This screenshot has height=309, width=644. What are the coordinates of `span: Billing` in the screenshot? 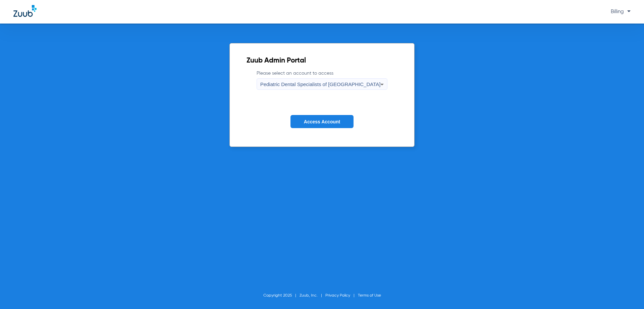 It's located at (621, 11).